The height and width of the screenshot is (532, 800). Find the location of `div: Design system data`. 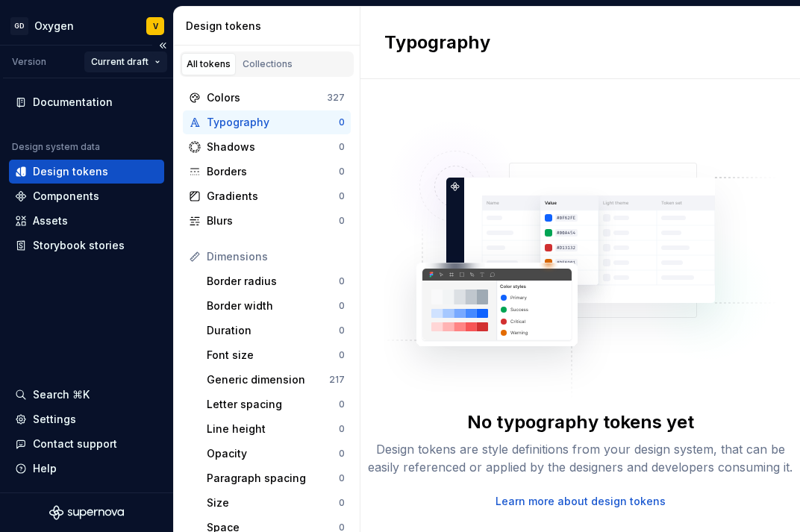

div: Design system data is located at coordinates (56, 147).